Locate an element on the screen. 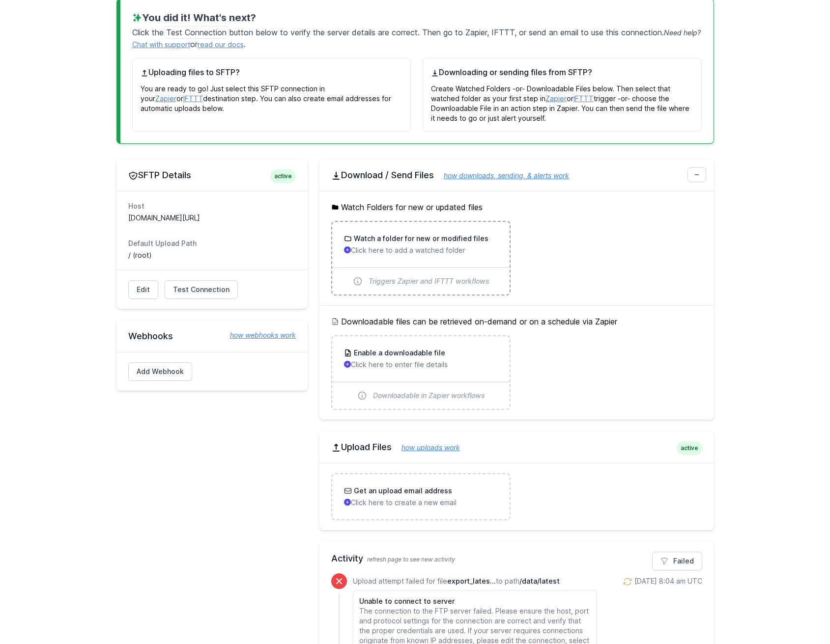  p: Click here to add a watched folder is located at coordinates (420, 250).